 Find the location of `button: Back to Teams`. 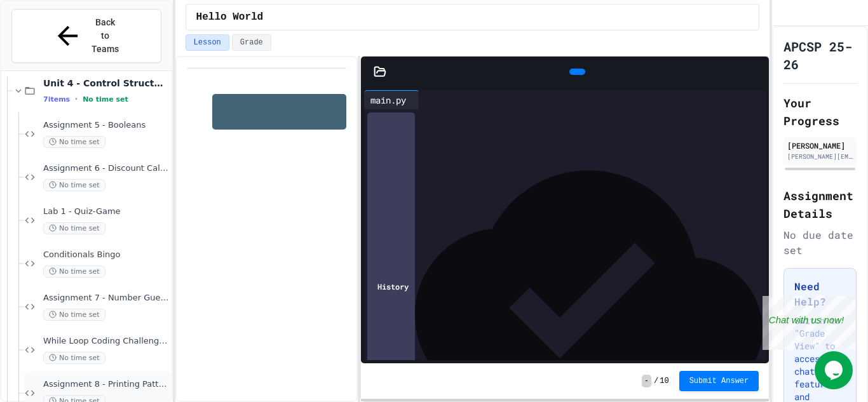

button: Back to Teams is located at coordinates (86, 36).